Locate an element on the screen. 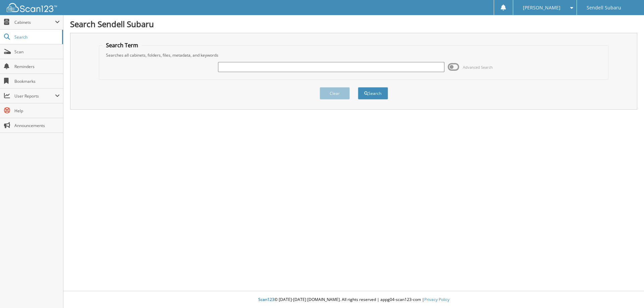 This screenshot has width=644, height=308. span: Advanced Search is located at coordinates (478, 67).